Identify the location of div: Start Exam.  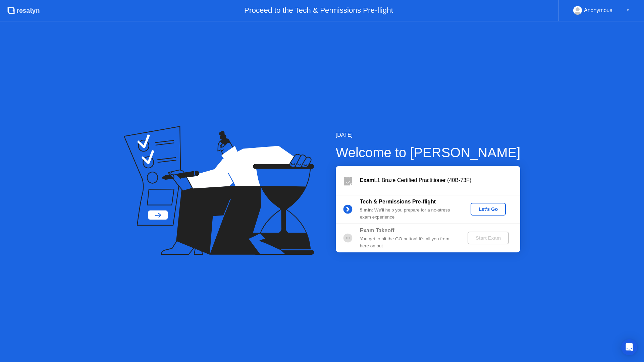
(488, 238).